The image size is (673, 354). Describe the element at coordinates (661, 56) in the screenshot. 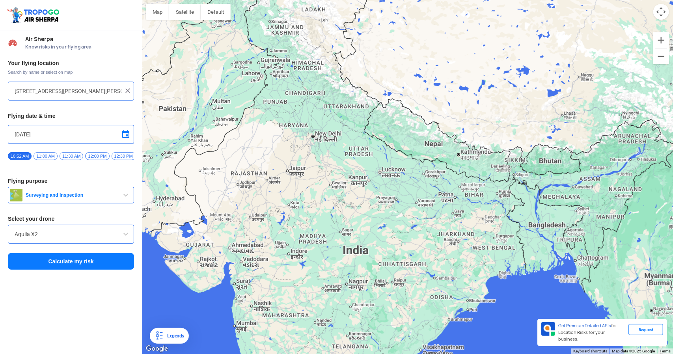

I see `button: Zoom out` at that location.